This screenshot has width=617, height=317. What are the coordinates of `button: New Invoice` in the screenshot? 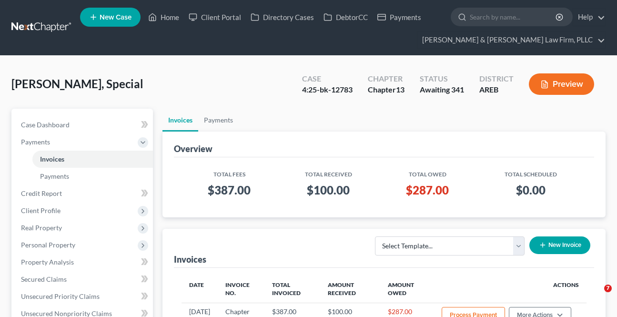 It's located at (560, 245).